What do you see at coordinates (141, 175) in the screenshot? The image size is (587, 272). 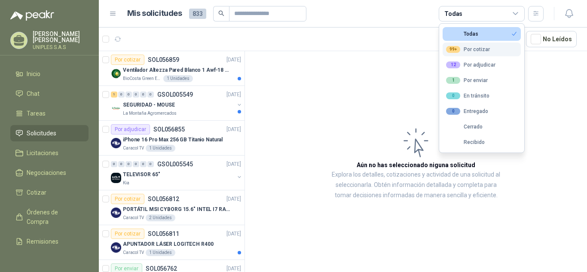 I see `p: TELEVISOR 65"` at bounding box center [141, 175].